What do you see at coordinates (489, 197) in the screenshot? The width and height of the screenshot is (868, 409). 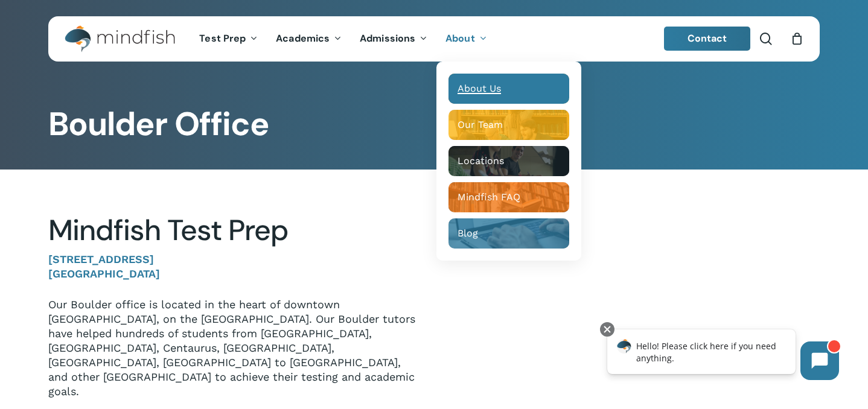 I see `span: Mindfish FAQ` at bounding box center [489, 197].